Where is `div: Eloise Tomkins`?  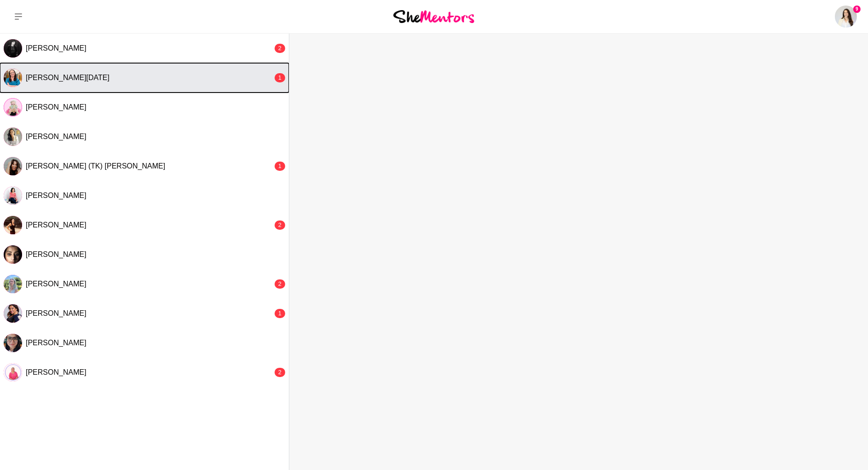 div: Eloise Tomkins is located at coordinates (13, 107).